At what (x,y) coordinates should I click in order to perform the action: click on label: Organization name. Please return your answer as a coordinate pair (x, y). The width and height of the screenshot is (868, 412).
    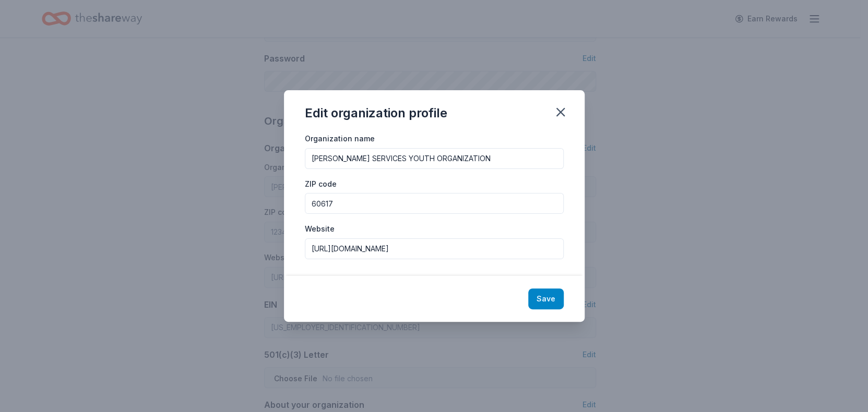
    Looking at the image, I should click on (340, 139).